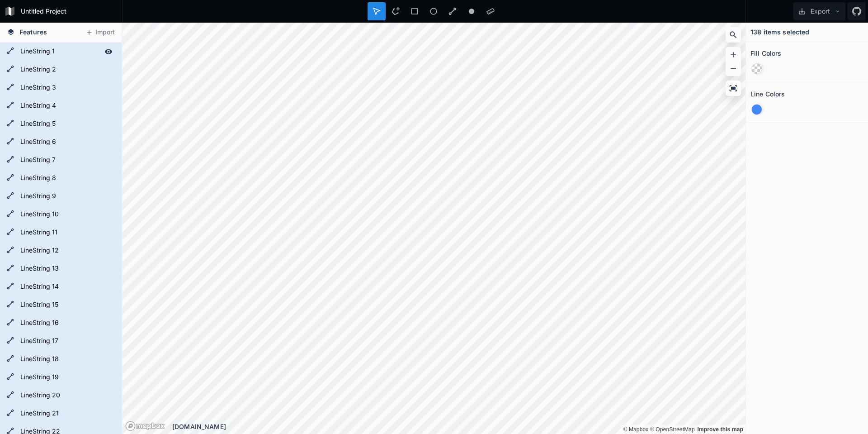 The width and height of the screenshot is (868, 434). Describe the element at coordinates (767, 94) in the screenshot. I see `h2: Line Colors` at that location.